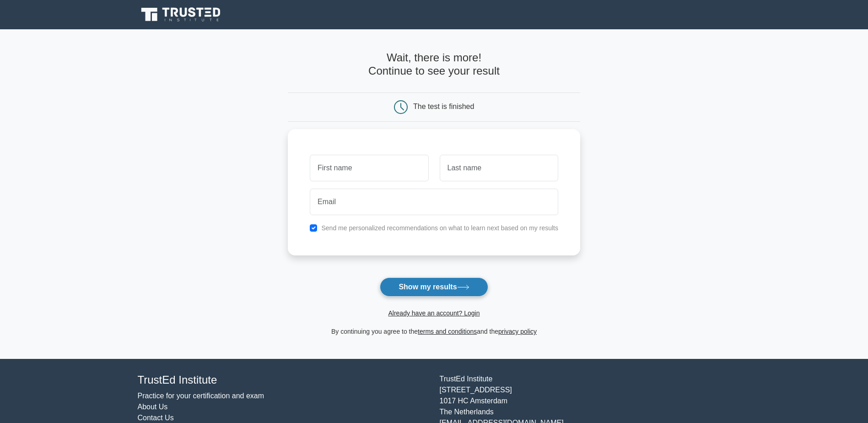 The height and width of the screenshot is (423, 868). Describe the element at coordinates (518, 332) in the screenshot. I see `a: privacy policy` at that location.